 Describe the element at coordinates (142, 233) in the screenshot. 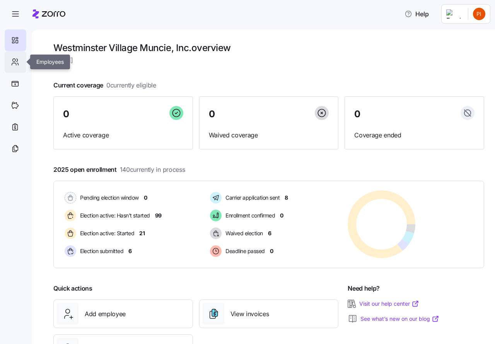

I see `span: 21` at that location.